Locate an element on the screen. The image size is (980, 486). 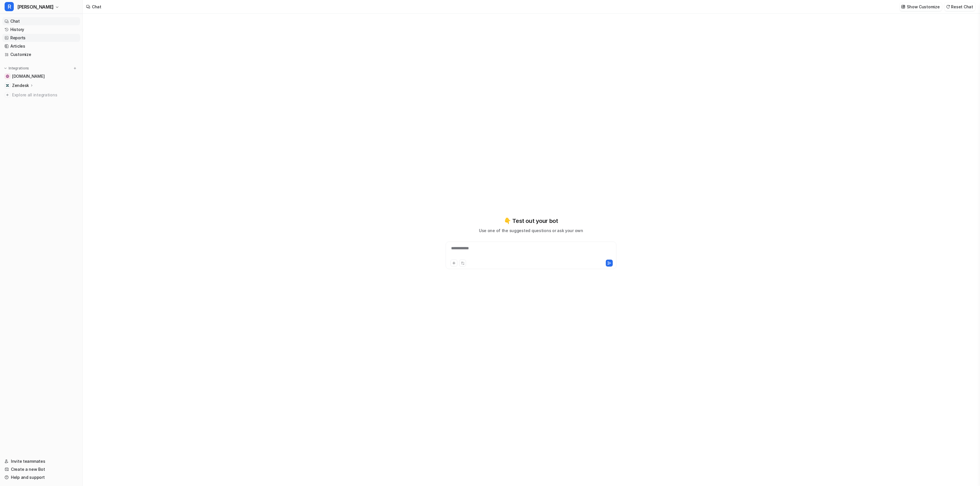
img: expand menu is located at coordinates (5, 68).